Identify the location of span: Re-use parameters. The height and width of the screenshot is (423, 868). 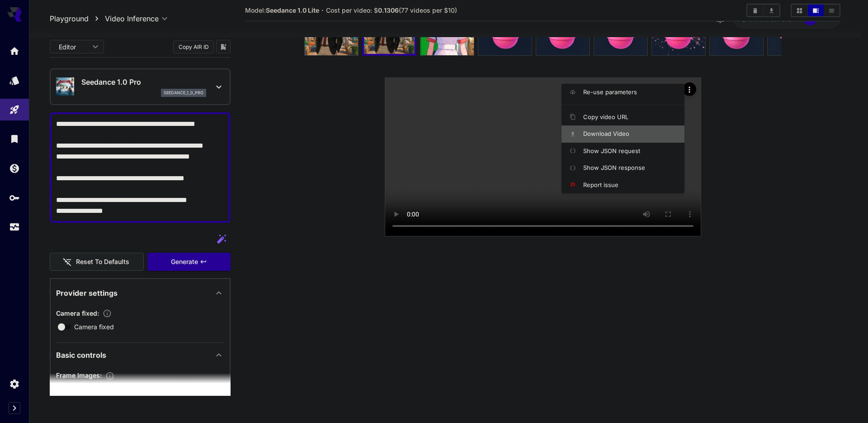
(610, 92).